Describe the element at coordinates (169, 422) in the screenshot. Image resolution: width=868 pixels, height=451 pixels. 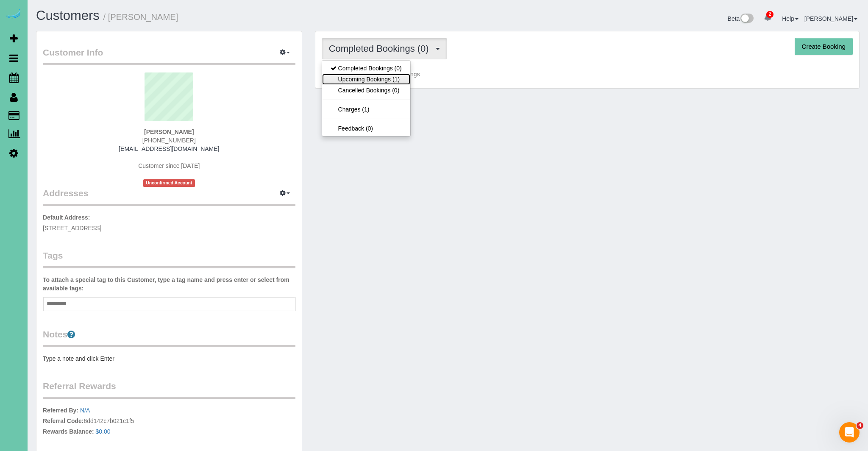
I see `p: 6dd142c7b021c1f5` at that location.